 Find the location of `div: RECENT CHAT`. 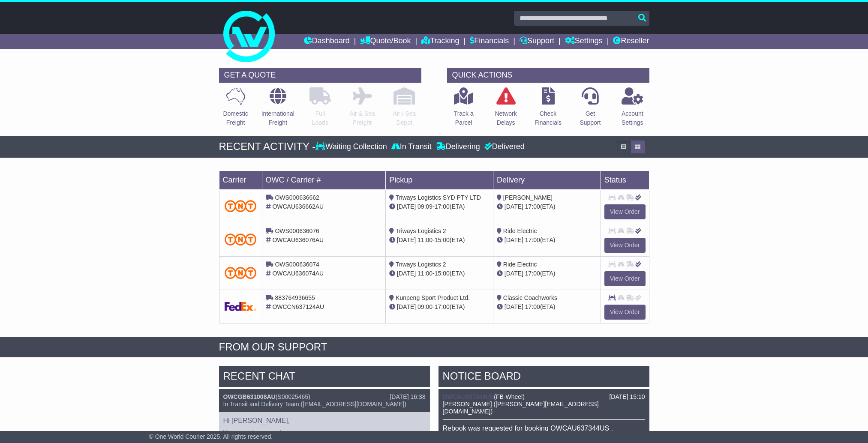

div: RECENT CHAT is located at coordinates (324, 377).